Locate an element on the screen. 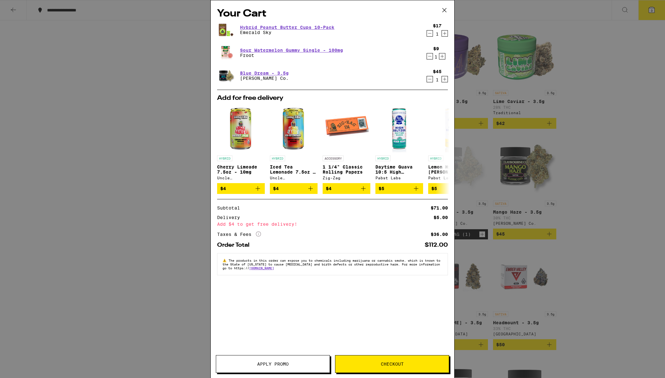 The width and height of the screenshot is (665, 378). p: Iced Tea Lemonade 7.5oz - 10mg is located at coordinates (294, 170).